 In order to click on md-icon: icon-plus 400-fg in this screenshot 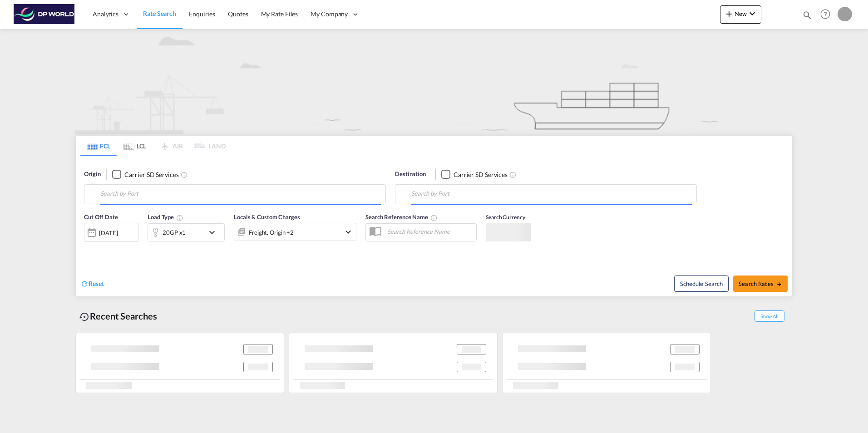, I will do `click(728, 14)`.